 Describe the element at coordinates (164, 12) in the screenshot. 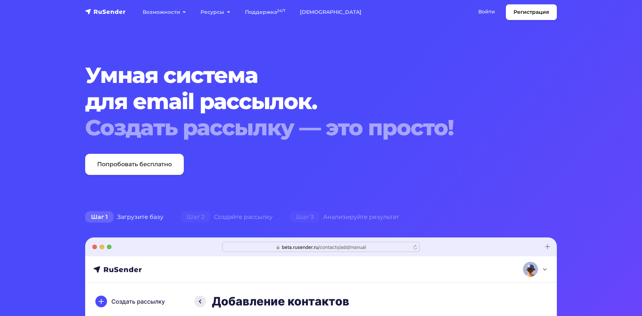

I see `a: Возможности` at that location.